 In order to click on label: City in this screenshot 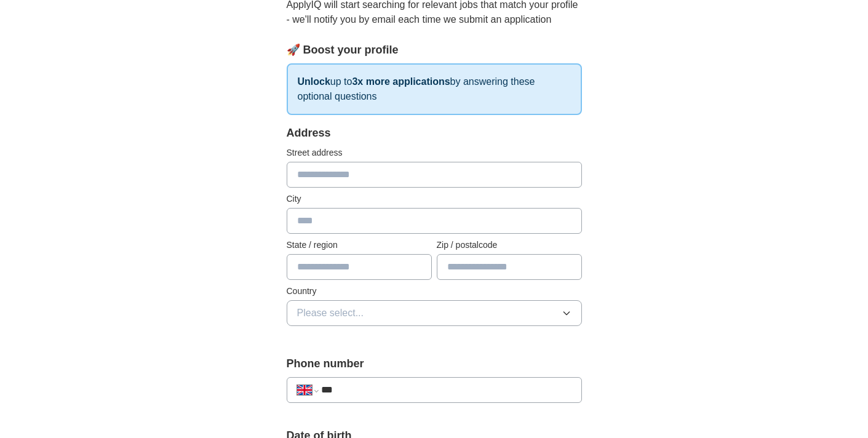, I will do `click(434, 199)`.